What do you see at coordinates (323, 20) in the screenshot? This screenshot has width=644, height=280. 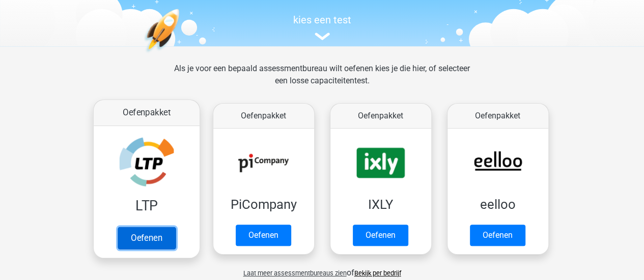 I see `h5: kies een test` at bounding box center [323, 20].